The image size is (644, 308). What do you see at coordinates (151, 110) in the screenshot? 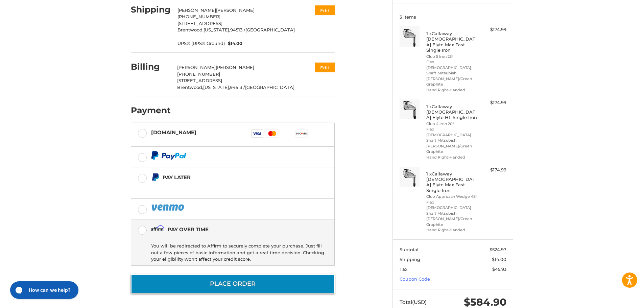
I see `h2: Payment` at bounding box center [151, 110].